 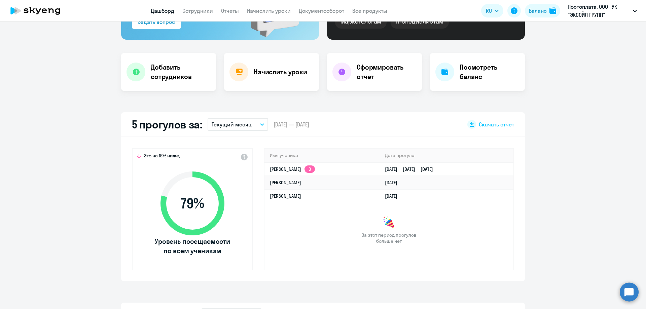 What do you see at coordinates (387, 72) in the screenshot?
I see `h4: Сформировать отчет` at bounding box center [387, 72].